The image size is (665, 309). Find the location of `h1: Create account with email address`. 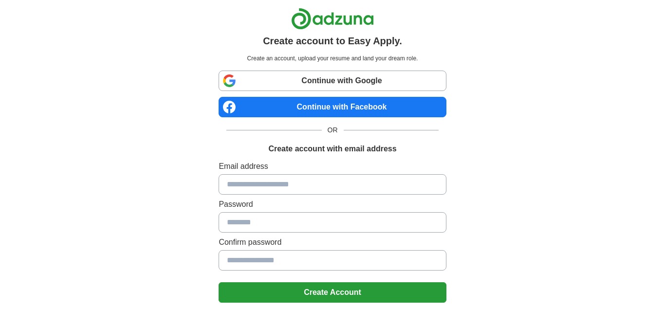

h1: Create account with email address is located at coordinates (332, 149).